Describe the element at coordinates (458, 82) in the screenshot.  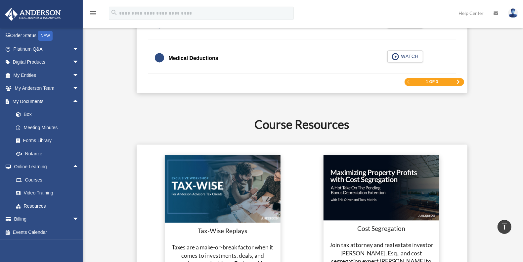
I see `a: Next Page` at that location.